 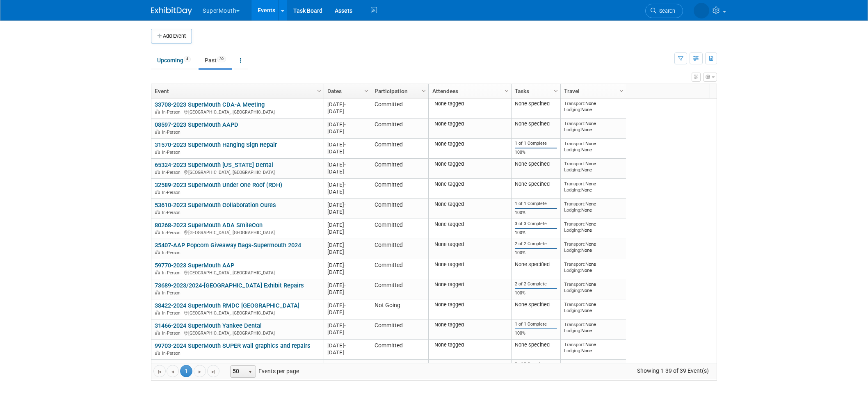 I want to click on img: Leigh Jergensen, so click(x=701, y=11).